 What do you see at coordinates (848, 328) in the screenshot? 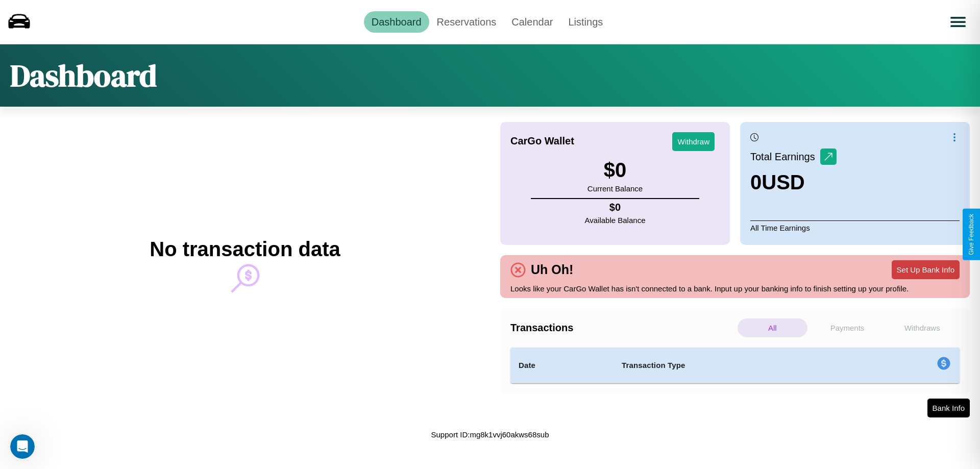
I see `p: Payments` at bounding box center [848, 328].